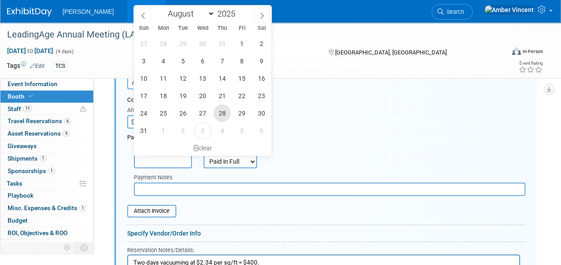  I want to click on a: Sponsorships1, so click(47, 171).